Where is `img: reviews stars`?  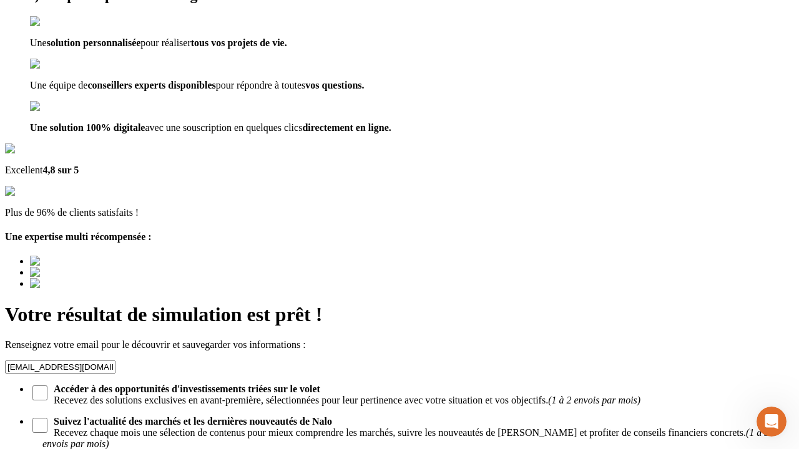
img: reviews stars is located at coordinates (36, 192).